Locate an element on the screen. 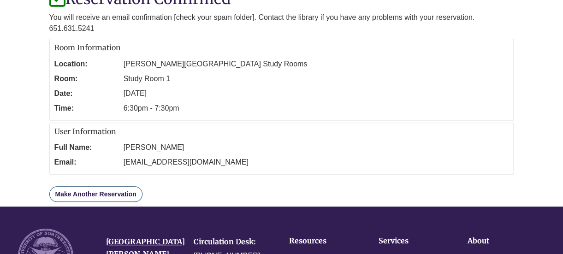 The width and height of the screenshot is (563, 254). h4: About is located at coordinates (498, 241).